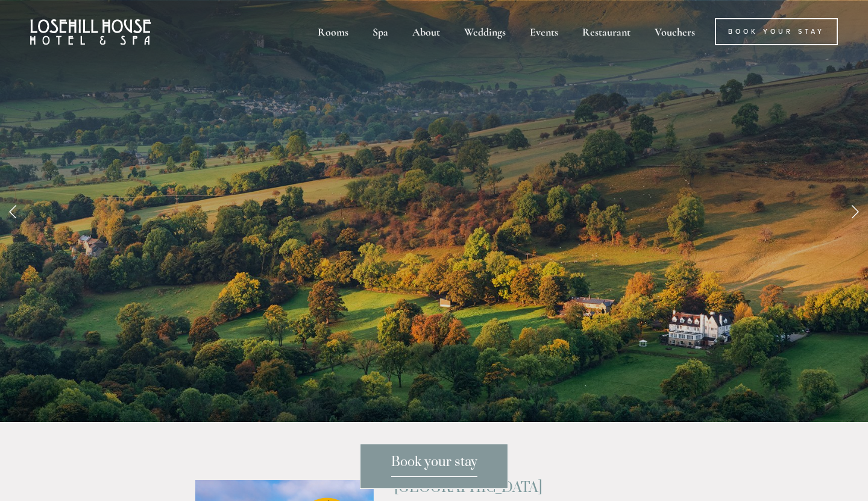 The image size is (868, 501). What do you see at coordinates (333, 32) in the screenshot?
I see `div: Rooms` at bounding box center [333, 32].